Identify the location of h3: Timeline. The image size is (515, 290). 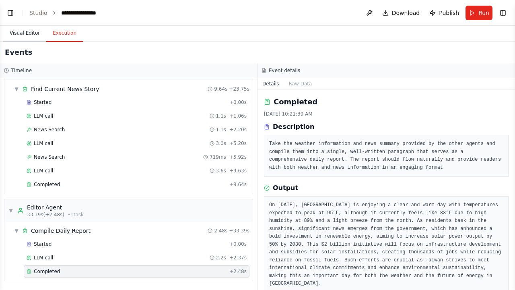
(21, 70).